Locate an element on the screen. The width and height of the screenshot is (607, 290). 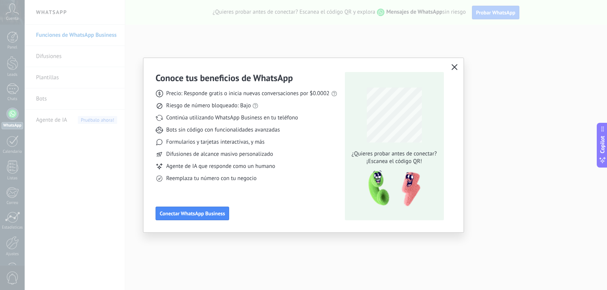
span: Precio: Responde gratis o inicia nuevas conversaciones por $0.0002 is located at coordinates (248, 94).